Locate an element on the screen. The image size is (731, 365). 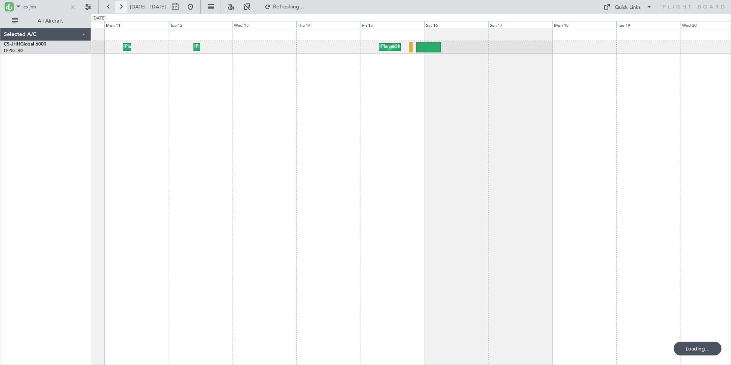
button: Quick Links is located at coordinates (628, 7).